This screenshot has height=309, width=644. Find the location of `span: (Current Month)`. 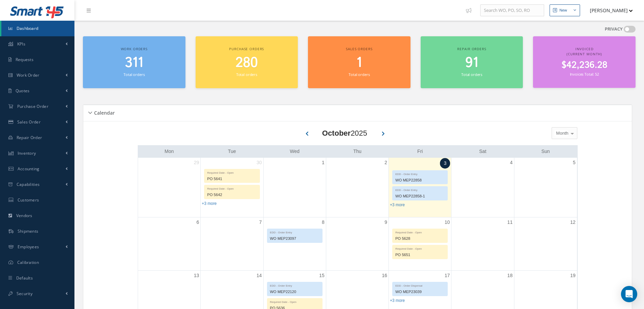

span: (Current Month) is located at coordinates (585, 53).